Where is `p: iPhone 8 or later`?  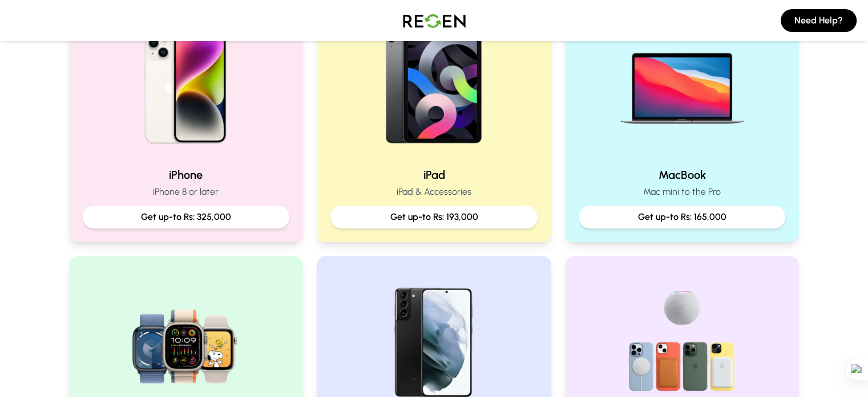
p: iPhone 8 or later is located at coordinates (186, 192).